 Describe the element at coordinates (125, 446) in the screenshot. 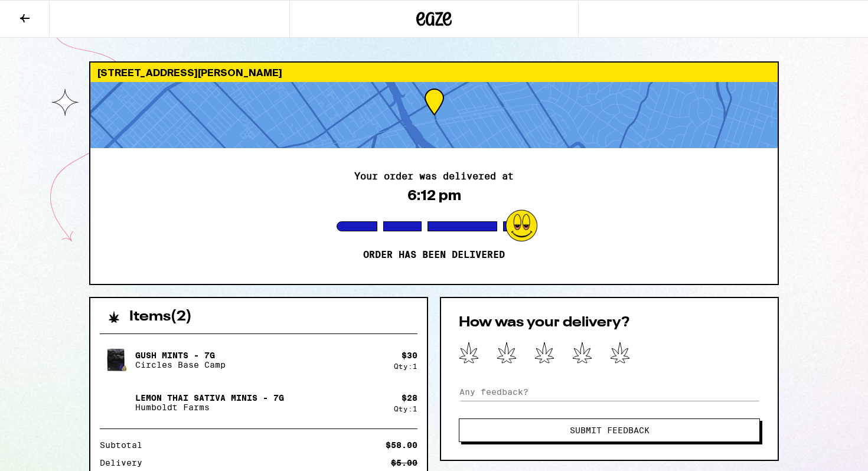

I see `div: Subtotal` at that location.